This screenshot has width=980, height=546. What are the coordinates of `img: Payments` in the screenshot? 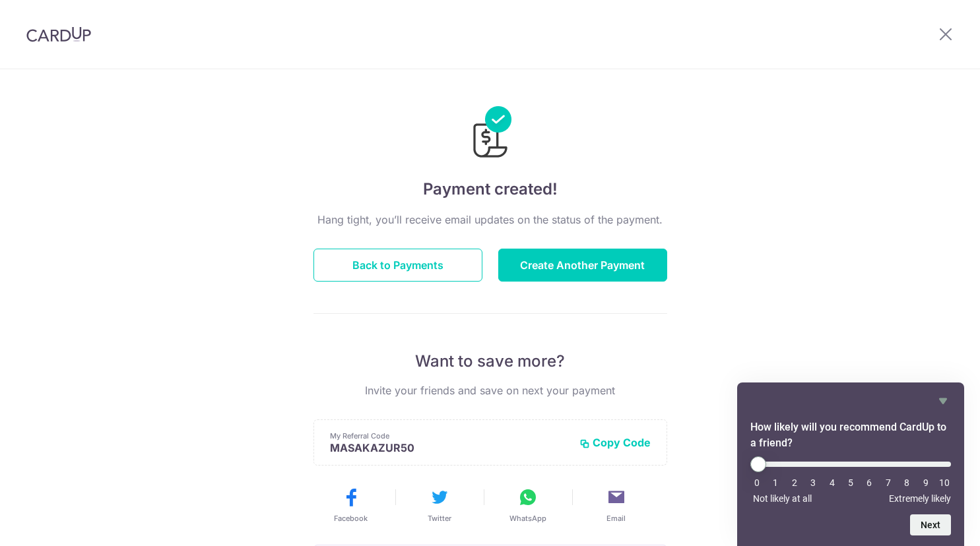 It's located at (490, 134).